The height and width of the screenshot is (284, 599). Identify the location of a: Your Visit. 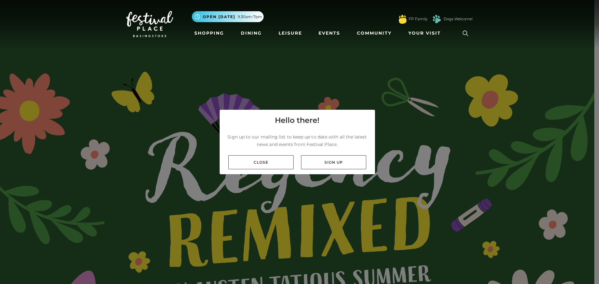
(426, 33).